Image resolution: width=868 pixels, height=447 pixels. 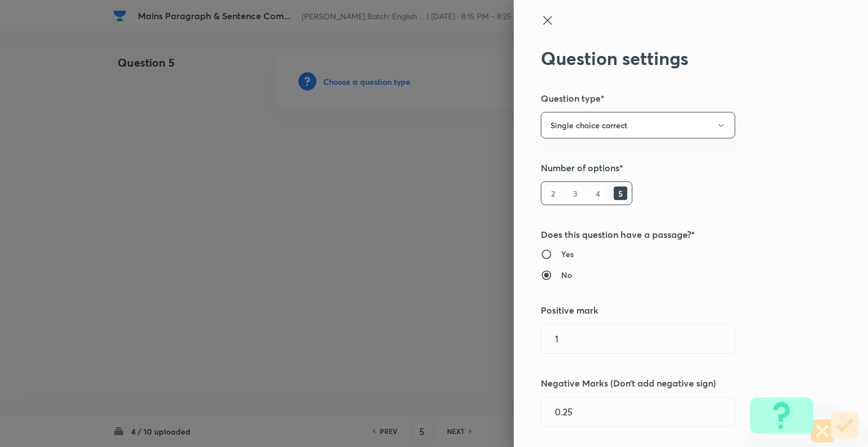 What do you see at coordinates (638, 338) in the screenshot?
I see `input: Positive marks` at bounding box center [638, 338].